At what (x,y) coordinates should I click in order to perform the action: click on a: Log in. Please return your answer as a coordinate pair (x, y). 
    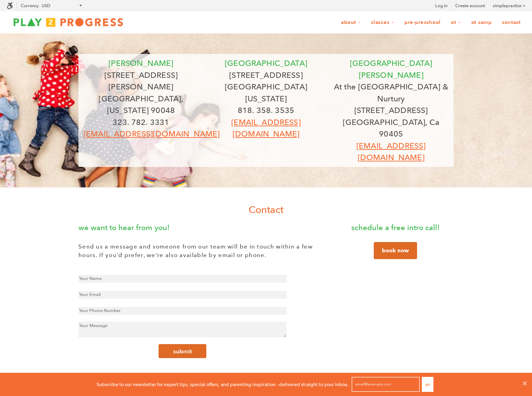
    Looking at the image, I should click on (441, 6).